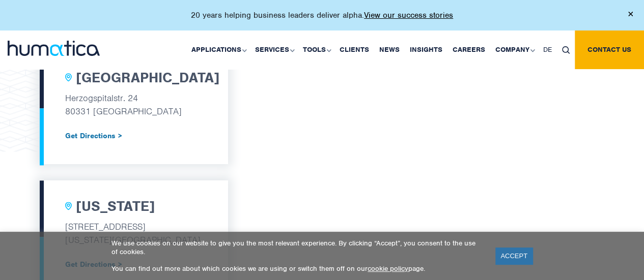  What do you see at coordinates (354, 50) in the screenshot?
I see `a: Clients` at bounding box center [354, 50].